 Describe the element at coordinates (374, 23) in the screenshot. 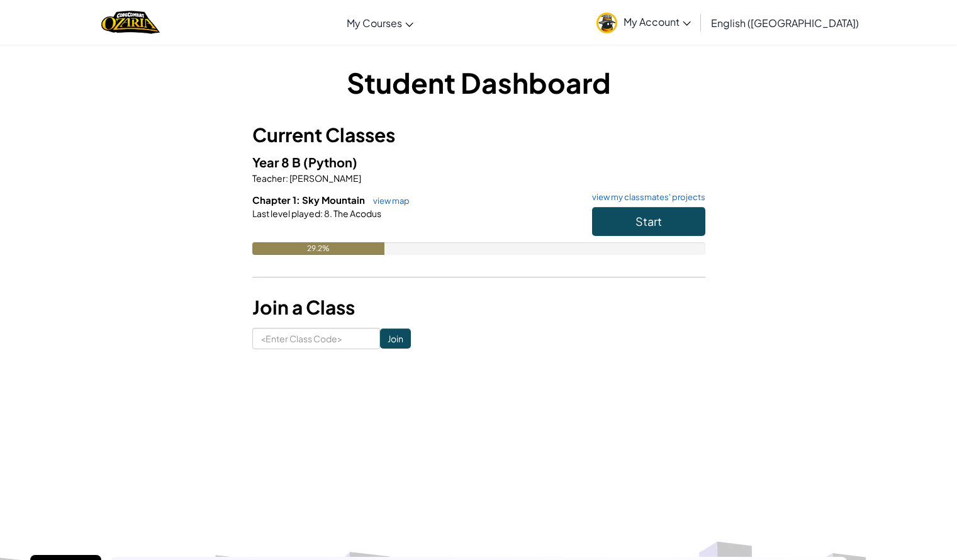

I see `span: My Courses` at that location.